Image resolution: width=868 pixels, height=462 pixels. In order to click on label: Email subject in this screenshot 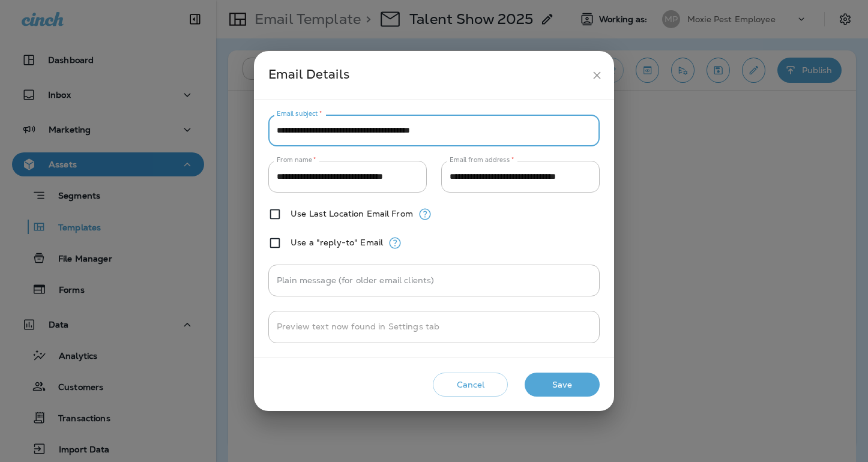, I will do `click(299, 114)`.